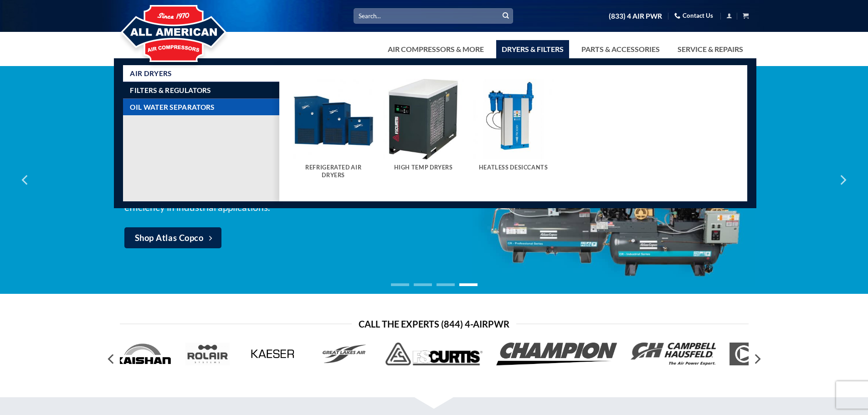 The image size is (868, 415). I want to click on a: Parts & Accessories, so click(621, 49).